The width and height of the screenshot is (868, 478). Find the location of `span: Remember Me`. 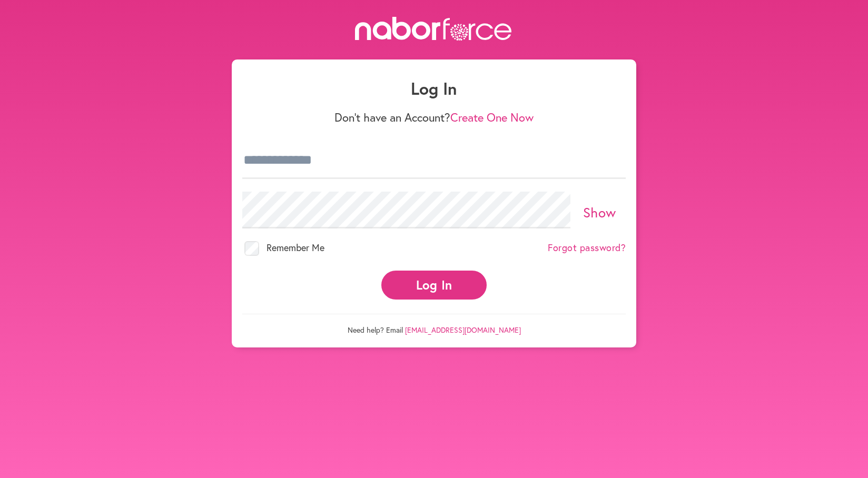

span: Remember Me is located at coordinates (296, 247).